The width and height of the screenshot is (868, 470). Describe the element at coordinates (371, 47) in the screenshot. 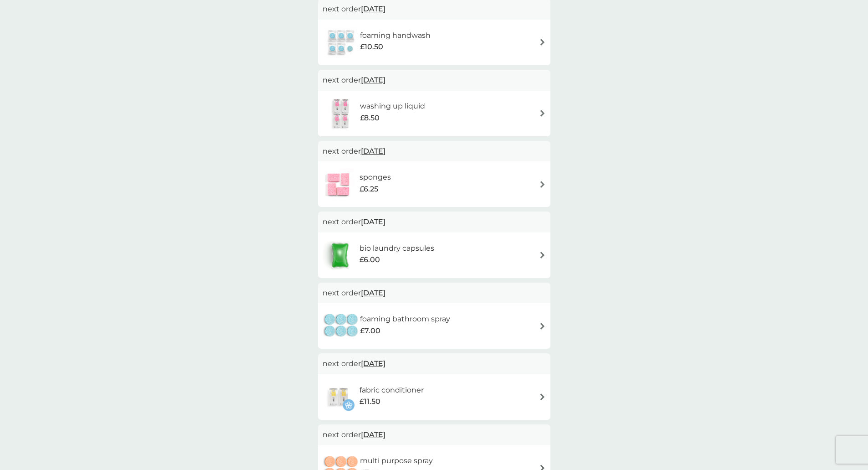

I see `span: £10.50` at that location.